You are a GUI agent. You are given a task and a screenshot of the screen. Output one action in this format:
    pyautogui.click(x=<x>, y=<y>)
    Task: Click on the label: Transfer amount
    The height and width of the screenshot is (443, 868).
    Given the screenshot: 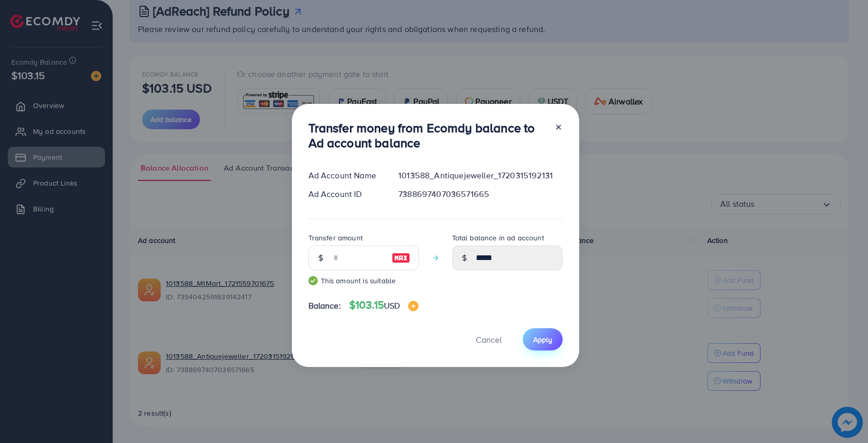 What is the action you would take?
    pyautogui.click(x=335, y=237)
    